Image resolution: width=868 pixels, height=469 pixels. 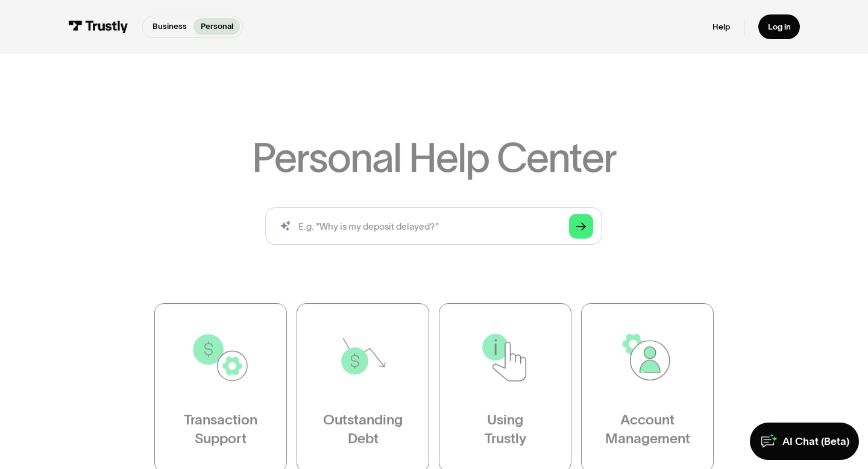 I want to click on div: Account Management, so click(x=647, y=430).